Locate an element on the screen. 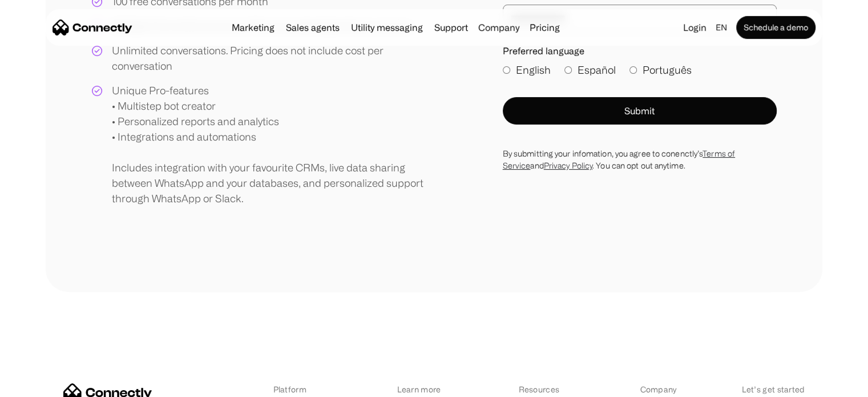  label: English is located at coordinates (526, 70).